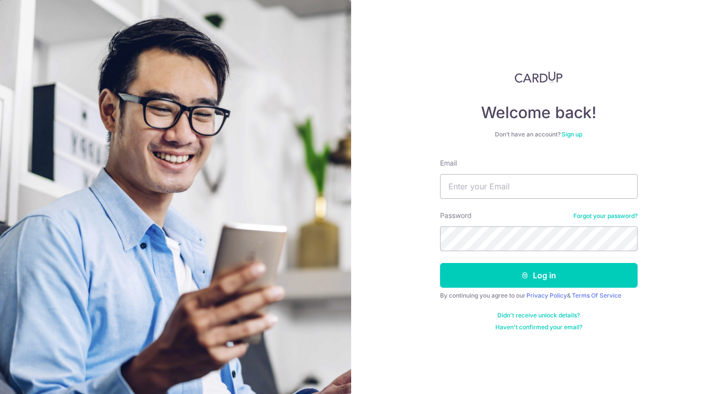  Describe the element at coordinates (539, 275) in the screenshot. I see `button: Log in` at that location.